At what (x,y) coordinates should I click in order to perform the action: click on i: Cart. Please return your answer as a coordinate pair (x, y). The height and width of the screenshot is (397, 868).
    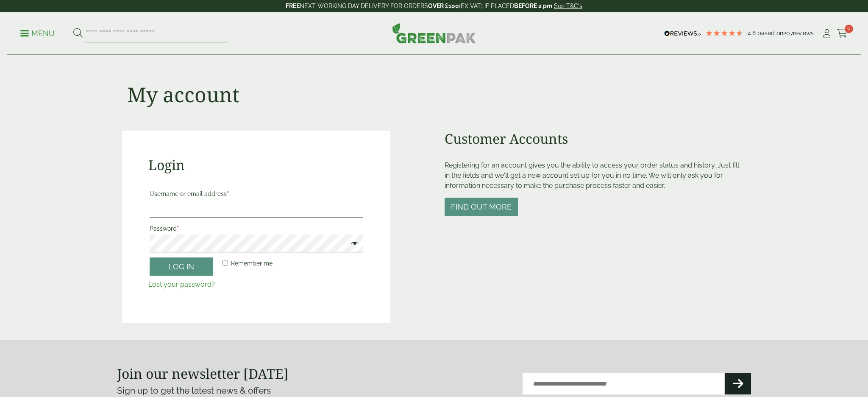
    Looking at the image, I should click on (842, 34).